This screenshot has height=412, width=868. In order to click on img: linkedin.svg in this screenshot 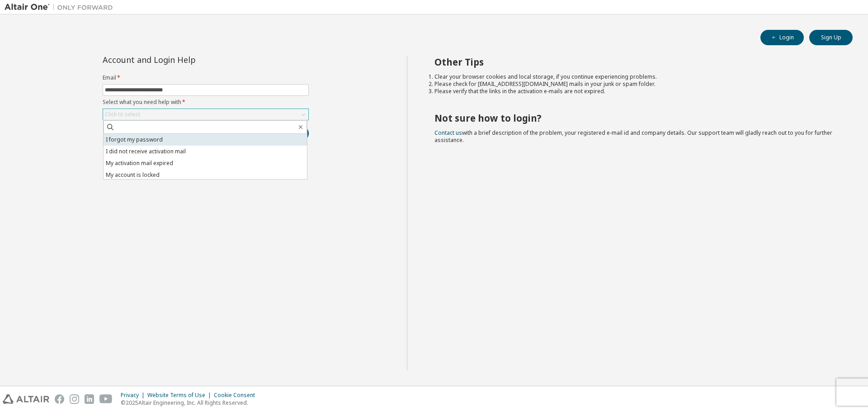, I will do `click(89, 399)`.